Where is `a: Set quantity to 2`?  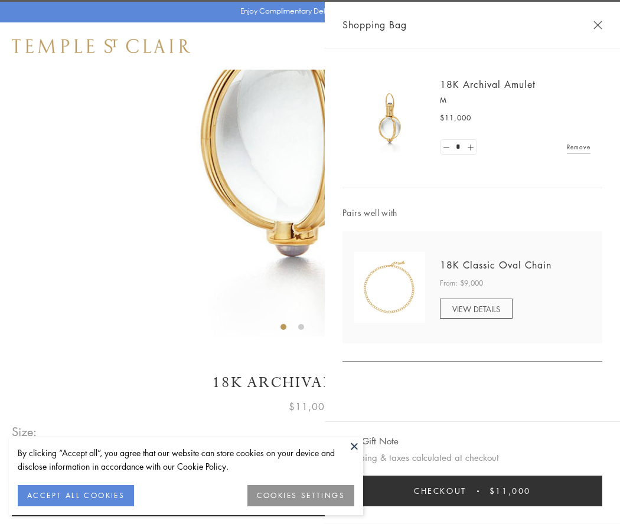
a: Set quantity to 2 is located at coordinates (470, 147).